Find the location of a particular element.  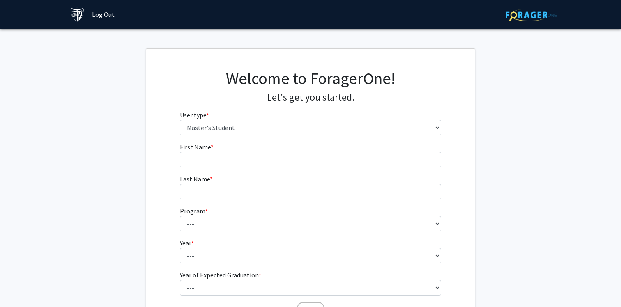

h4: Let's get you started. is located at coordinates (310, 97).